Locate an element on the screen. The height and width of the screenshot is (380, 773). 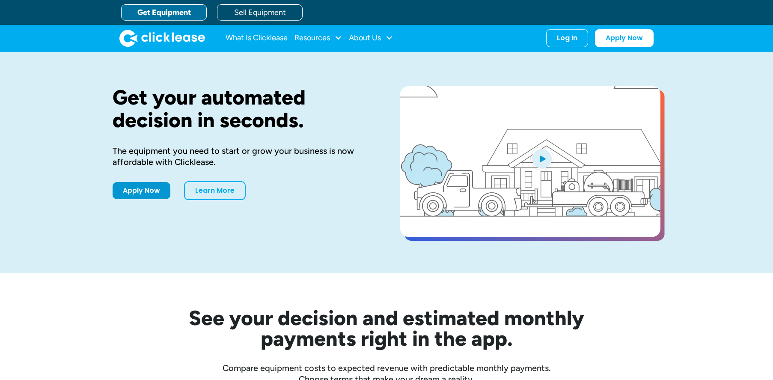
a: open lightbox is located at coordinates (530, 161).